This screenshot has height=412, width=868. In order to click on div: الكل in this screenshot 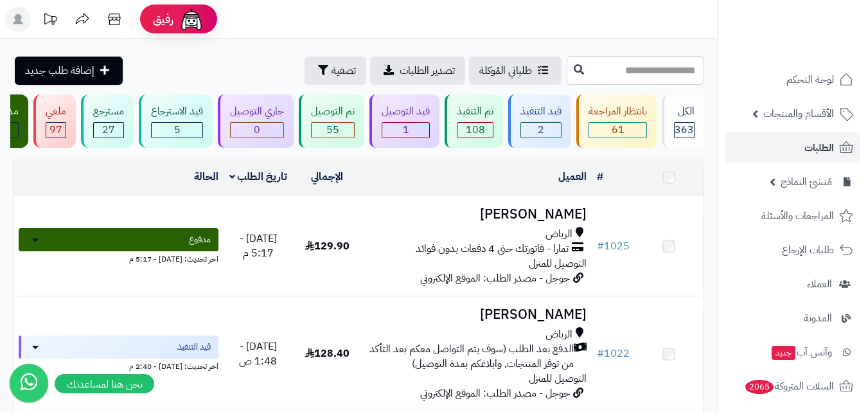, I will do `click(684, 112)`.